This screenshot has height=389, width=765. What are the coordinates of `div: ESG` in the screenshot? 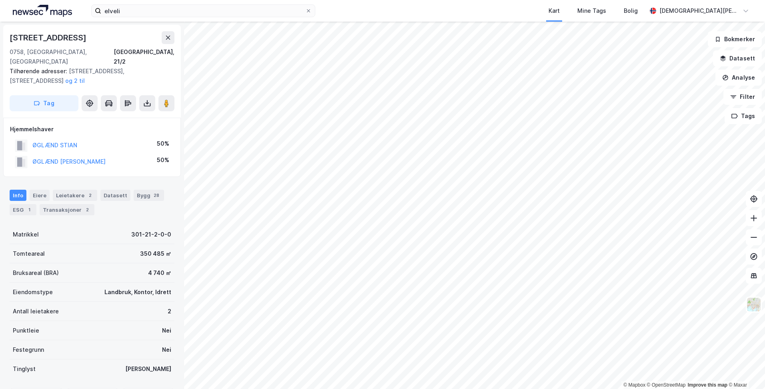 It's located at (23, 210).